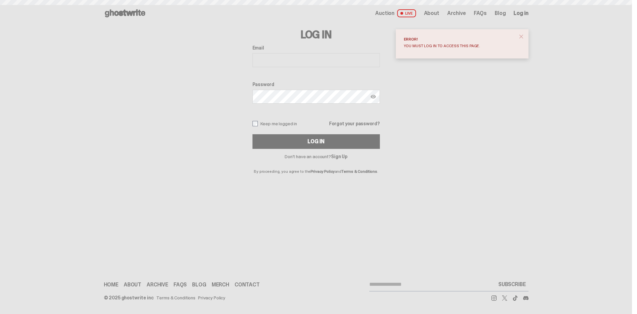 The image size is (637, 314). I want to click on a: Log in, so click(521, 13).